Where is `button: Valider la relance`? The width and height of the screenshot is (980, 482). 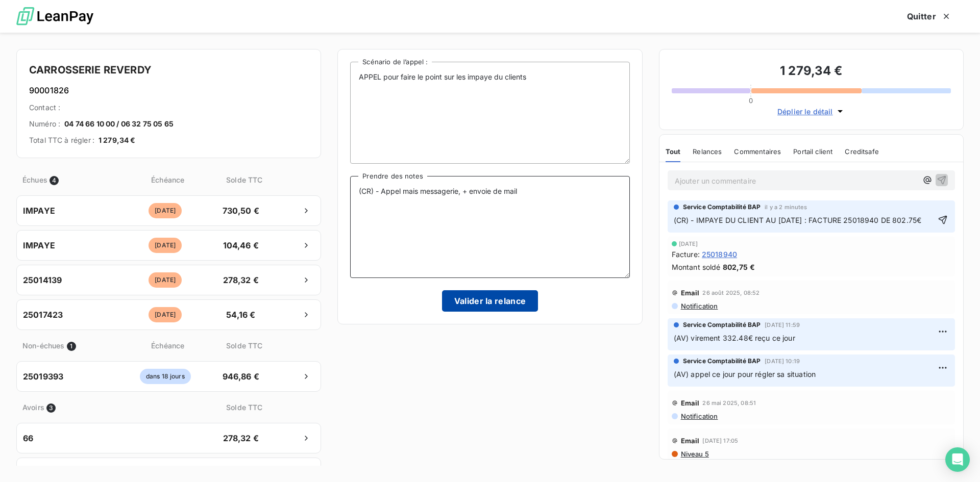
button: Valider la relance is located at coordinates (490, 301).